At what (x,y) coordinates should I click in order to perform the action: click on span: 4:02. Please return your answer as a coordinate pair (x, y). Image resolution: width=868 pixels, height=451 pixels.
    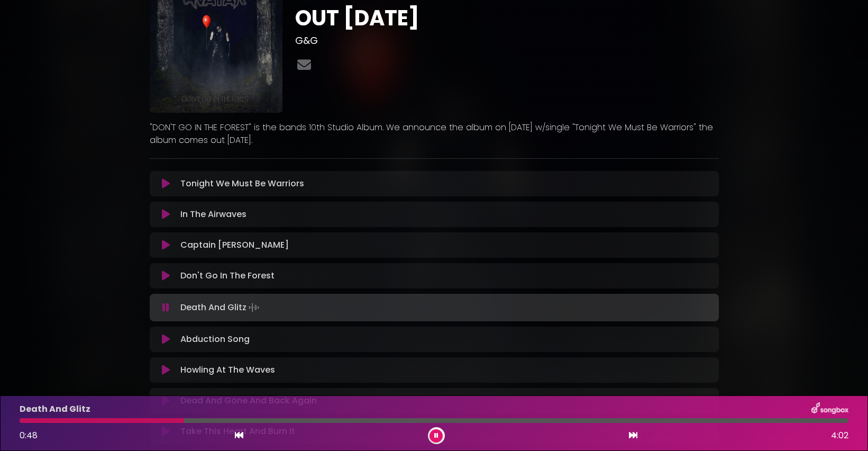
    Looking at the image, I should click on (839, 436).